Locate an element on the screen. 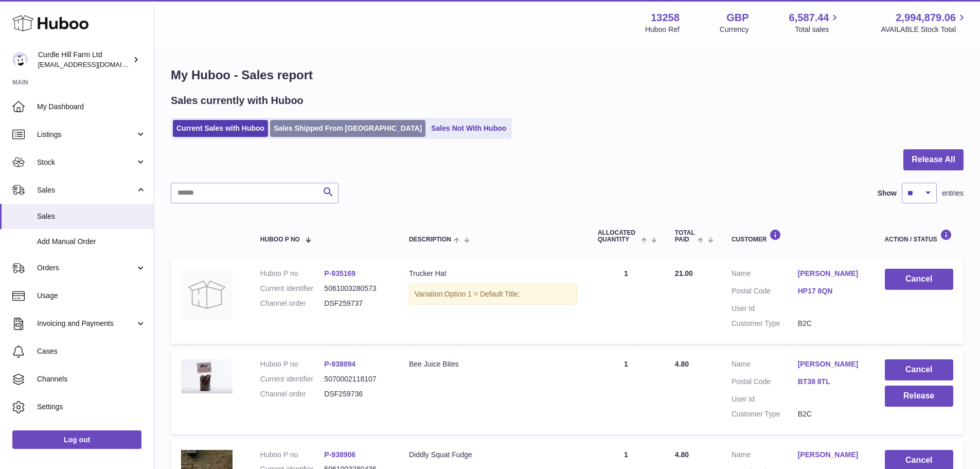 This screenshot has width=980, height=469. a: BT38 8TL is located at coordinates (831, 381).